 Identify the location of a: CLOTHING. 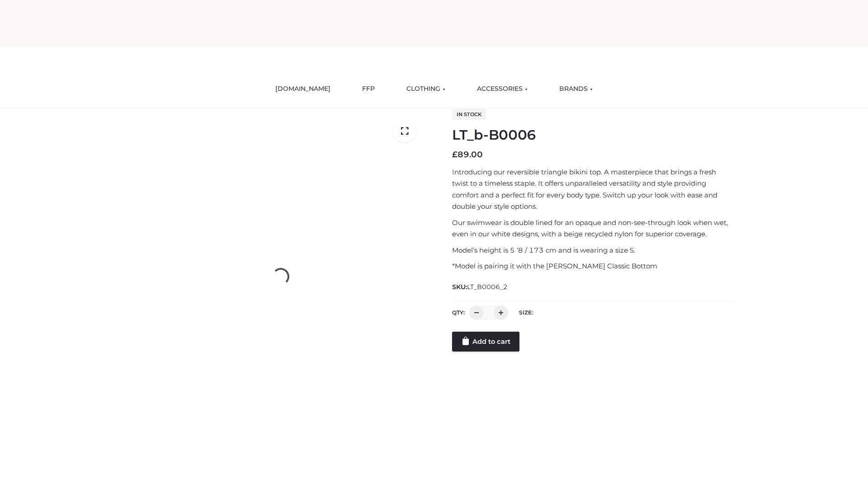
(425, 89).